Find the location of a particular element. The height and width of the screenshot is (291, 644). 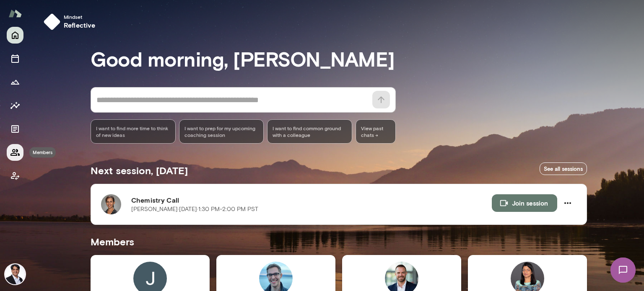

button: Home is located at coordinates (15, 35).